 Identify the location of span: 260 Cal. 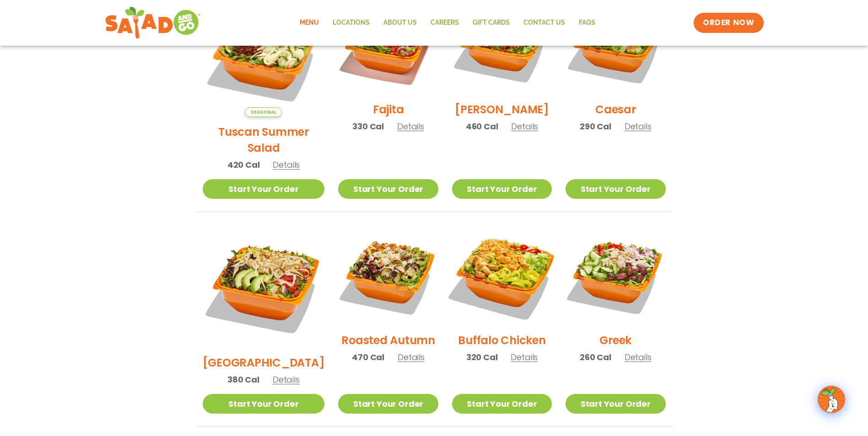
(596, 357).